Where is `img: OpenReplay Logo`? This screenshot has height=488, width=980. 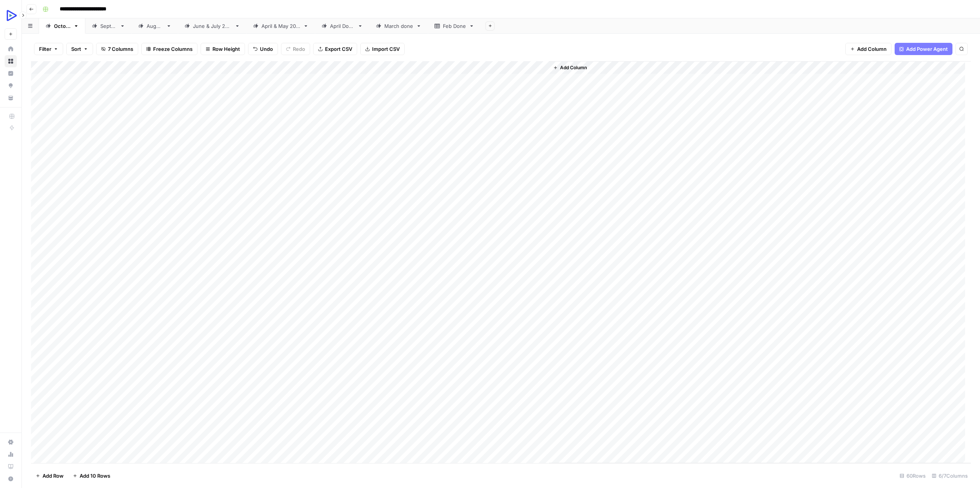 img: OpenReplay Logo is located at coordinates (12, 16).